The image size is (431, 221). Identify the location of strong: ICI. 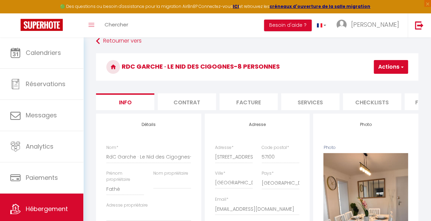
(236, 6).